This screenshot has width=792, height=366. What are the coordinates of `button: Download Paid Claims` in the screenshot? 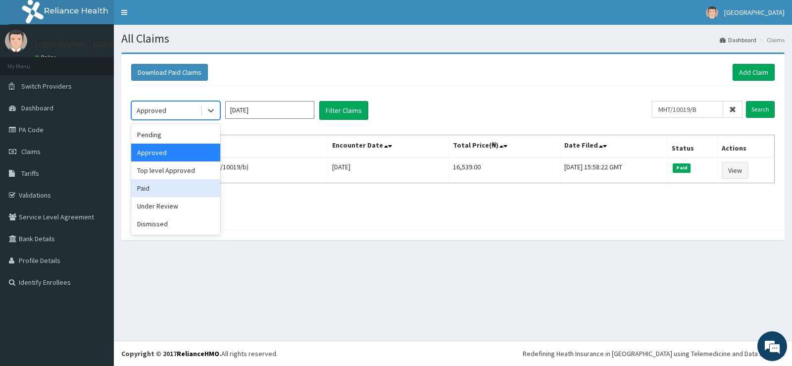 It's located at (169, 72).